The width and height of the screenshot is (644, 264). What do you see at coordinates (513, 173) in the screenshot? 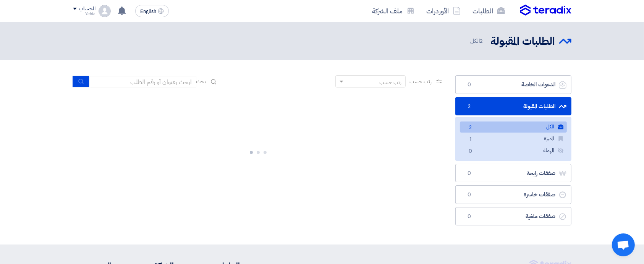
I see `a: صفقات رابحة0` at bounding box center [513, 173].